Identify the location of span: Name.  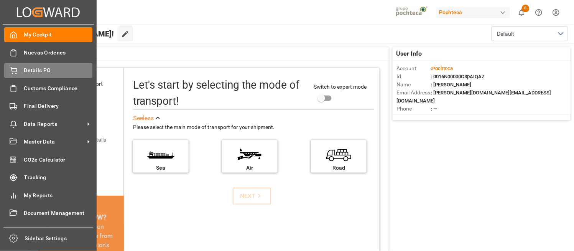
(414, 84).